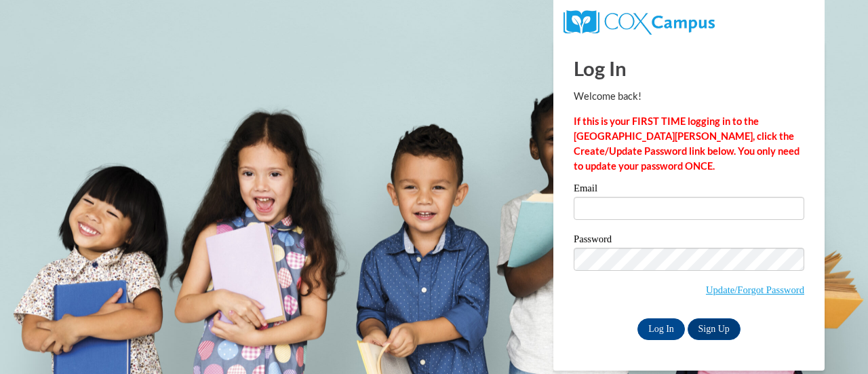  Describe the element at coordinates (755, 290) in the screenshot. I see `a: Update/Forgot Password` at that location.